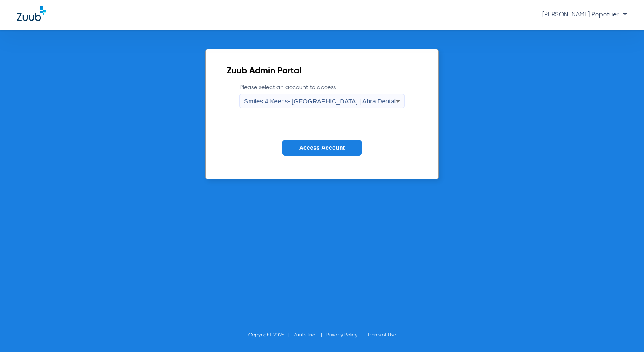  I want to click on span: Access Account, so click(322, 148).